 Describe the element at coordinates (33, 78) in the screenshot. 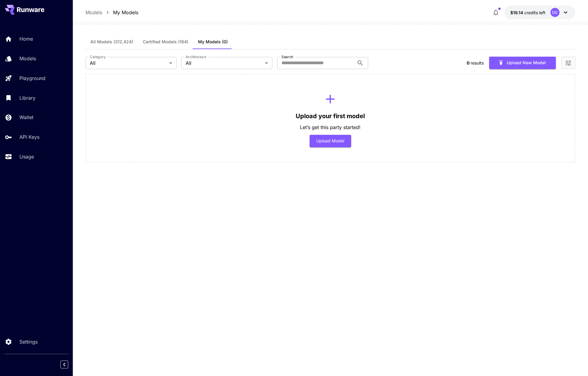

I see `p: Playground` at that location.